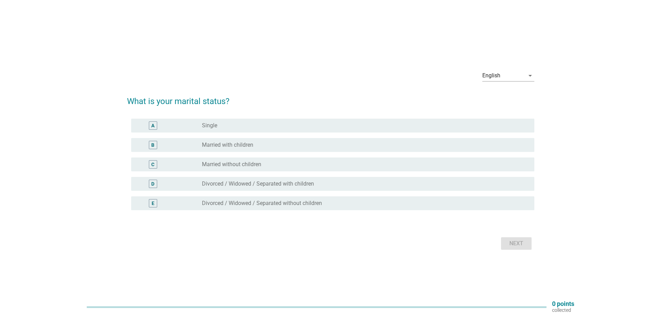 This screenshot has height=316, width=661. What do you see at coordinates (262, 203) in the screenshot?
I see `label: Divorced / Widowed / Separated without children` at bounding box center [262, 203].